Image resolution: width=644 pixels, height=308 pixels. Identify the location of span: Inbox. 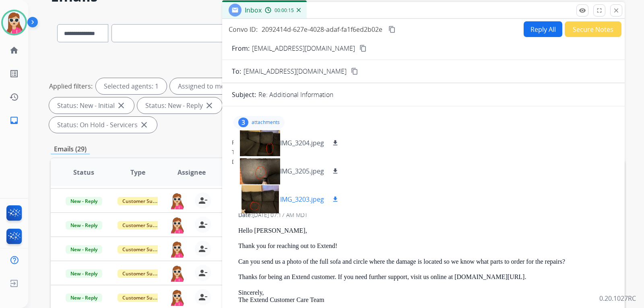
(253, 10).